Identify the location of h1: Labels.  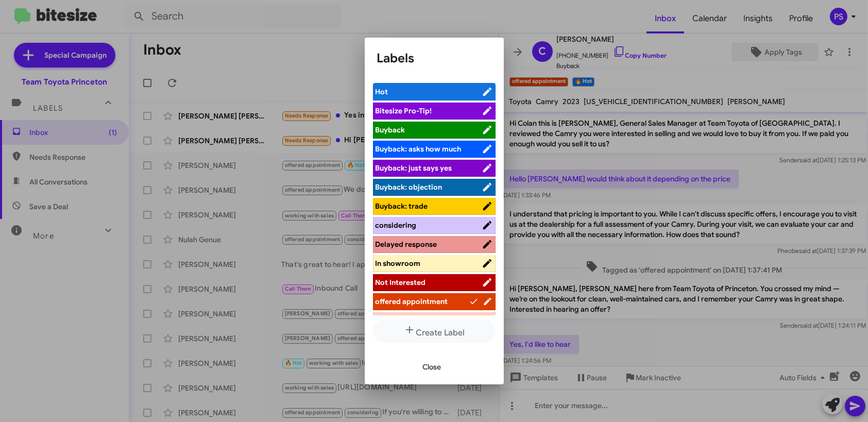
(435, 59).